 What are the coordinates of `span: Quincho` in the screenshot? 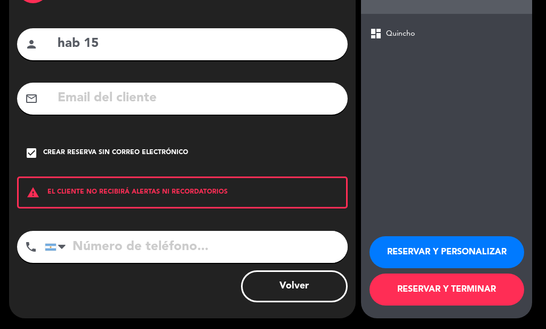 It's located at (400, 34).